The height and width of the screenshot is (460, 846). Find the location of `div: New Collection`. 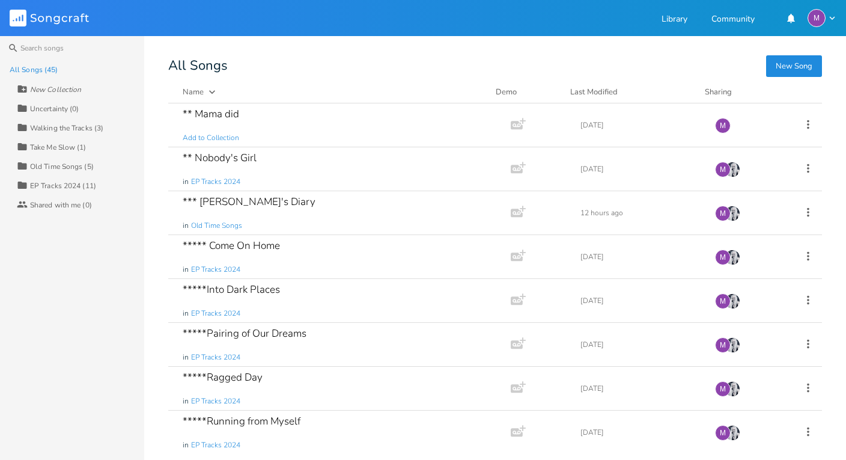

div: New Collection is located at coordinates (55, 90).